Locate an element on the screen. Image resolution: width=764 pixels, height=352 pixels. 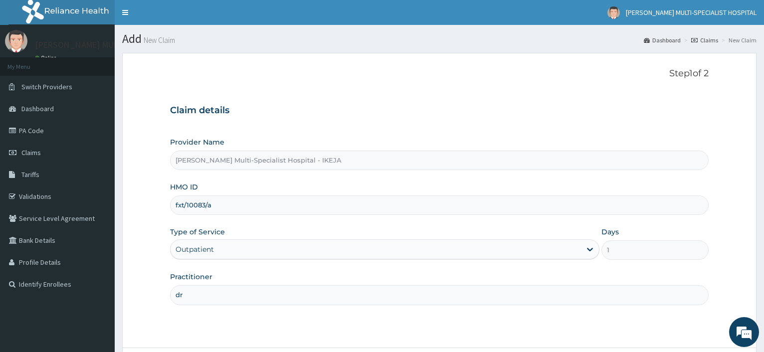
label: Type of Service is located at coordinates (197, 232).